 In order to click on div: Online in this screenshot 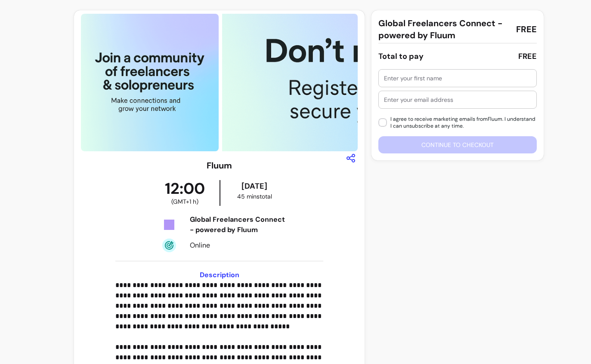, I will do `click(238, 246)`.